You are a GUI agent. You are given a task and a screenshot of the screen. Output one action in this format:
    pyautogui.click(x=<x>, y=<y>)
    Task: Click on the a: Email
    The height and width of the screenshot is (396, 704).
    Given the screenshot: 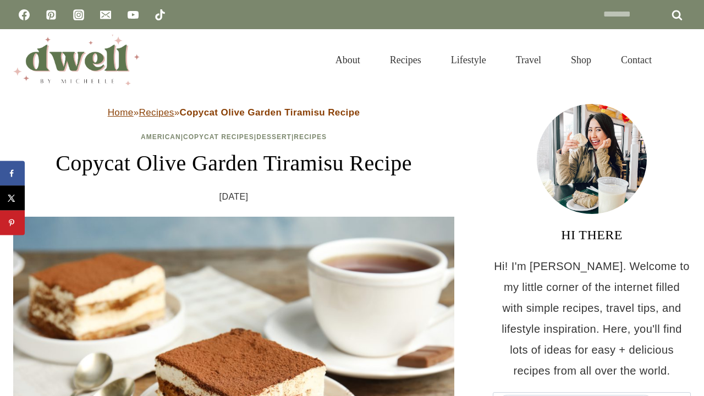 What is the action you would take?
    pyautogui.click(x=106, y=15)
    